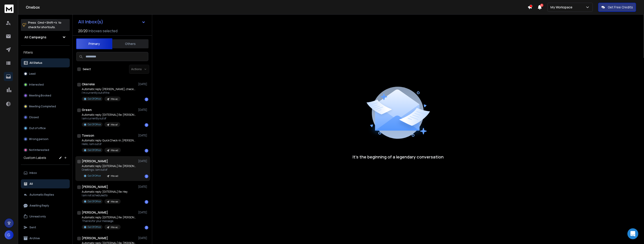 This screenshot has width=644, height=244. I want to click on button: Meeting Completed, so click(45, 106).